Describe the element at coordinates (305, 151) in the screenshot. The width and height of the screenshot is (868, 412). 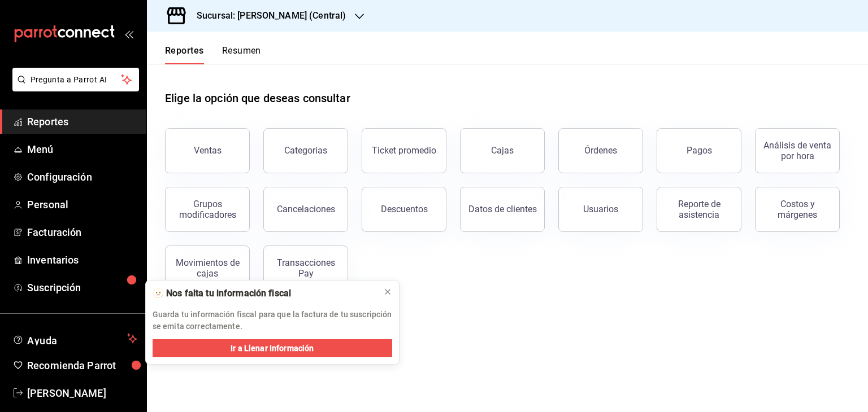
I see `button: Categorías` at that location.